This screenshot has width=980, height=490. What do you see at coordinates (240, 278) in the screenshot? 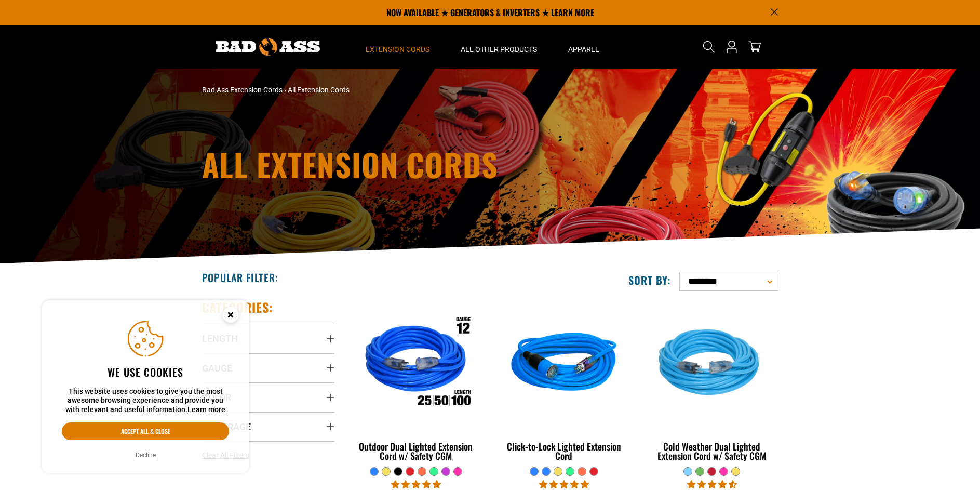
I see `h2: Popular Filter:` at bounding box center [240, 278].